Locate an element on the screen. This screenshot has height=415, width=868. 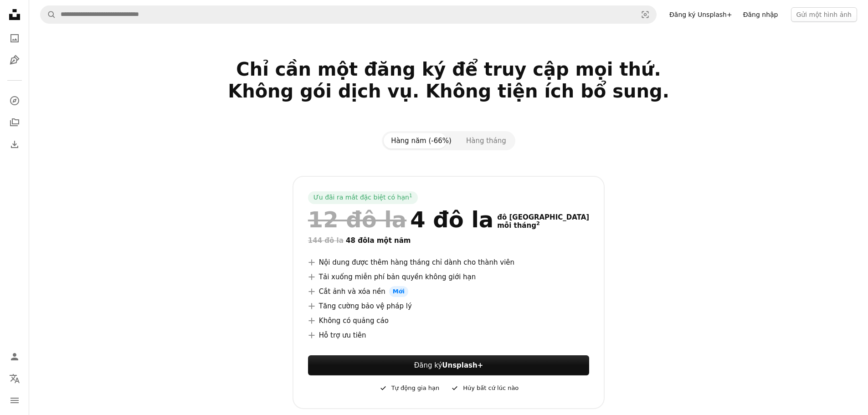
font: 144 đô la is located at coordinates (326, 240).